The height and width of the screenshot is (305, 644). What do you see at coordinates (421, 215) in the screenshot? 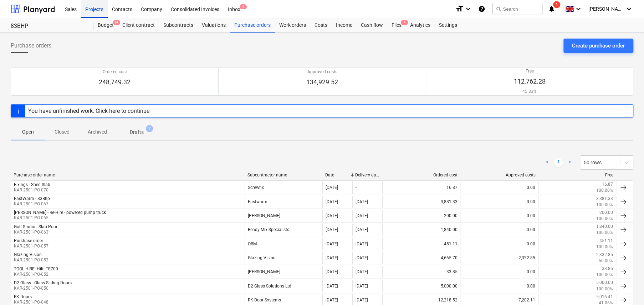
I see `div: 200.00` at bounding box center [421, 215].